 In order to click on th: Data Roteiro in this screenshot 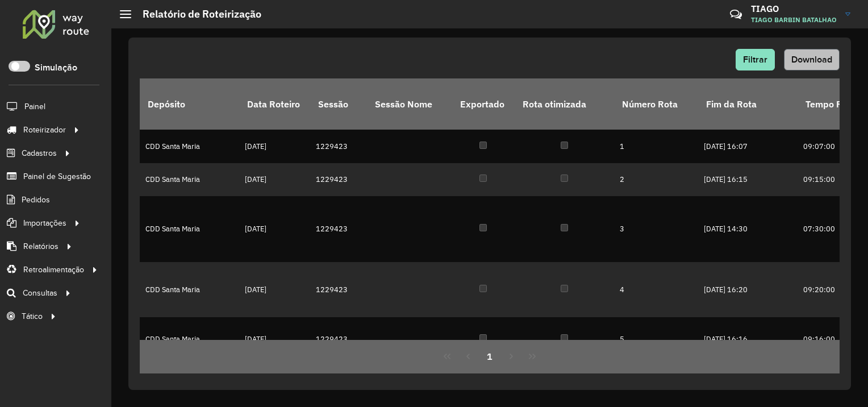, I will do `click(274, 104)`.